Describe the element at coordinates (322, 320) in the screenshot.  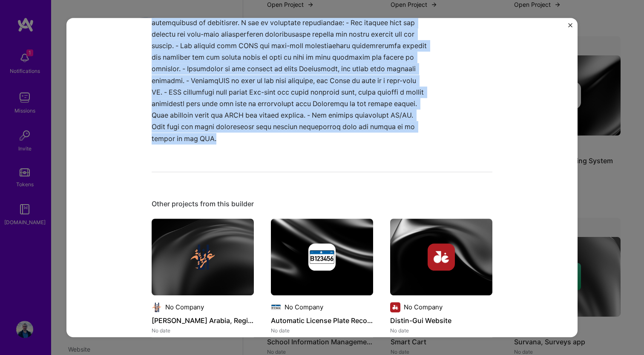
I see `h4: Automatic License Plate Recognition` at that location.